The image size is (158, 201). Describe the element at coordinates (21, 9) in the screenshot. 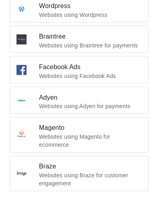

I see `img: a5e99983-4836-42b0-9869-162d78db7524.jpg` at that location.